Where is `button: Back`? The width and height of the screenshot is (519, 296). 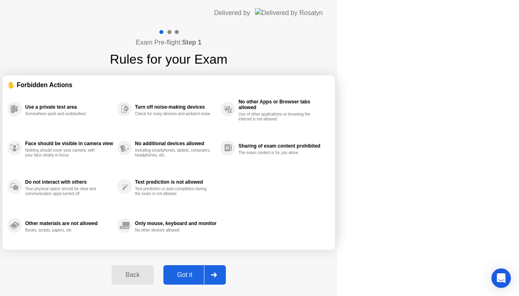
button: Back is located at coordinates (132, 275).